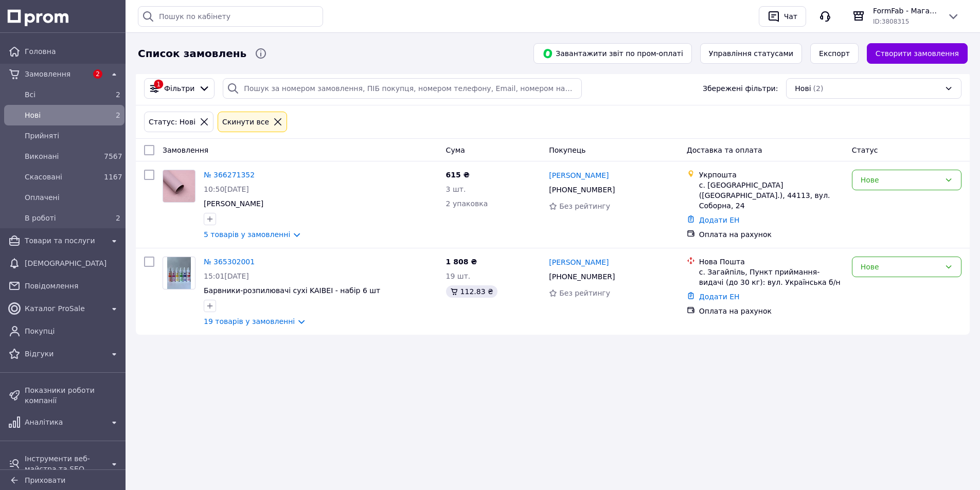  I want to click on button: Експорт, so click(834, 54).